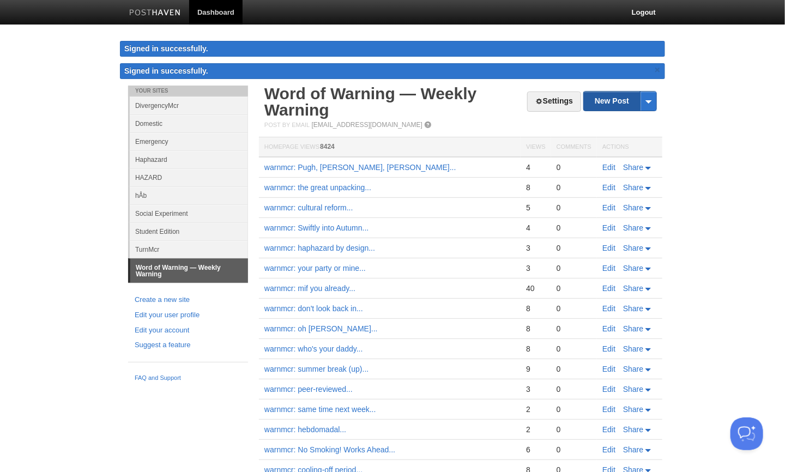 This screenshot has height=472, width=785. What do you see at coordinates (189, 141) in the screenshot?
I see `a: Emergency` at bounding box center [189, 141].